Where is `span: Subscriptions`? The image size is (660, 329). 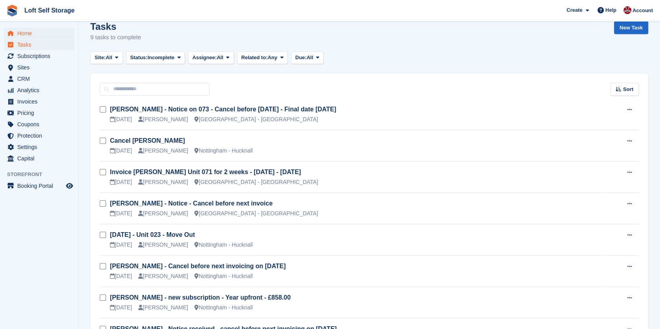 span: Subscriptions is located at coordinates (41, 56).